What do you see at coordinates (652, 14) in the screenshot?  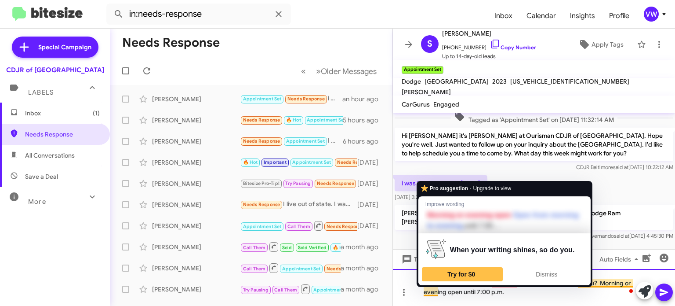 I see `div: vw` at bounding box center [652, 14].